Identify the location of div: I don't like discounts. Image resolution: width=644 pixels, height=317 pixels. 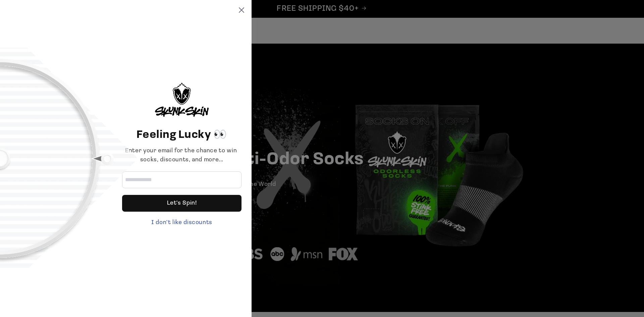
(182, 223).